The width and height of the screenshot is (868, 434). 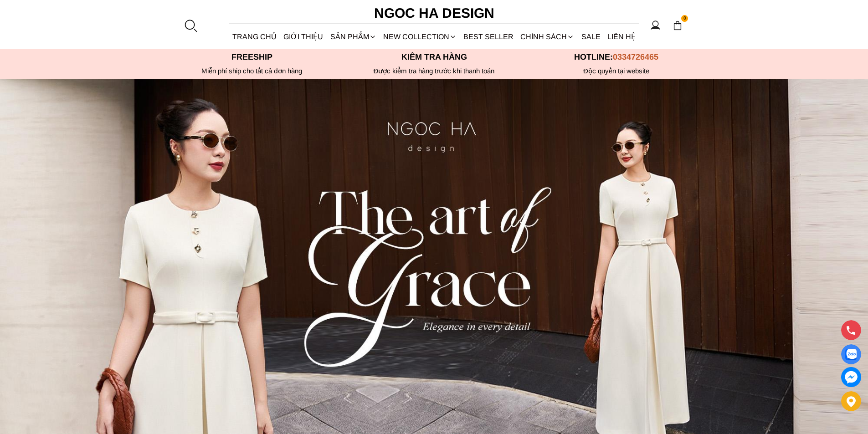 I want to click on a: BEST SELLER, so click(x=488, y=37).